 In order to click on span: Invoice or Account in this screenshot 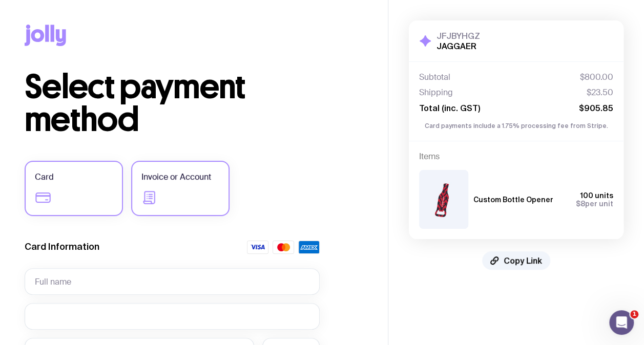, I will do `click(176, 177)`.